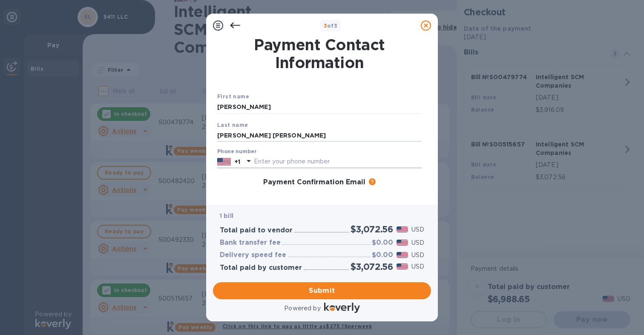 The height and width of the screenshot is (335, 644). Describe the element at coordinates (338, 162) in the screenshot. I see `input: Enter your phone number` at that location.